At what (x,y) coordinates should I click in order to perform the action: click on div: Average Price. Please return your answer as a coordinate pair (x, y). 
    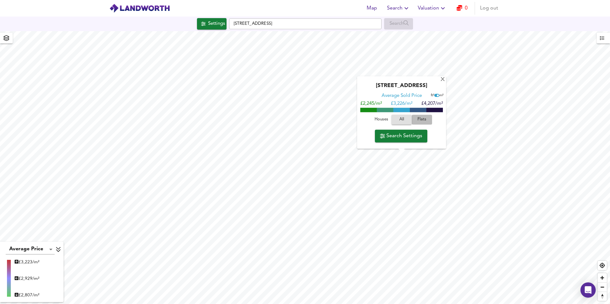
    Looking at the image, I should click on (30, 250).